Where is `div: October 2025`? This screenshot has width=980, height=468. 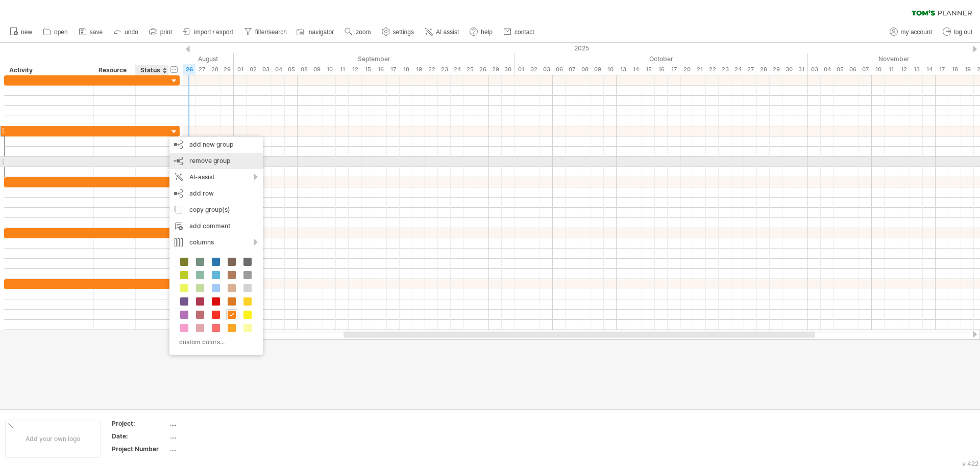 div: October 2025 is located at coordinates (661, 58).